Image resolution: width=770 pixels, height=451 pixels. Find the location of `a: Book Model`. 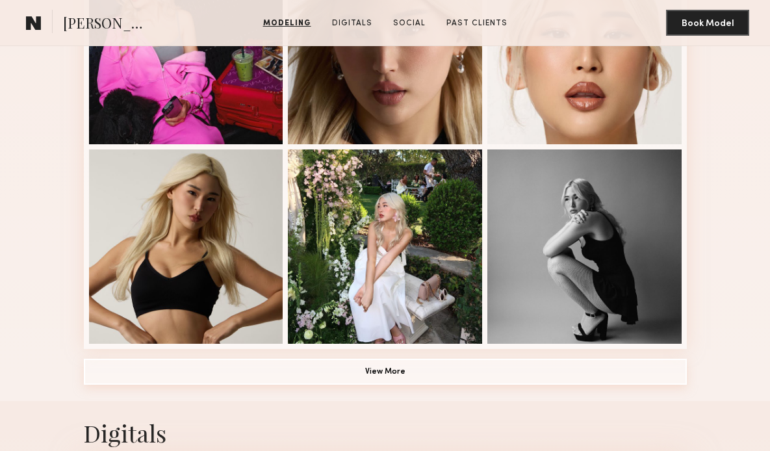

a: Book Model is located at coordinates (708, 22).